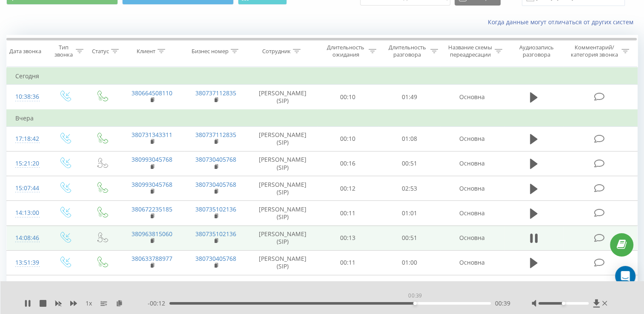  I want to click on div: Клиент, so click(146, 51).